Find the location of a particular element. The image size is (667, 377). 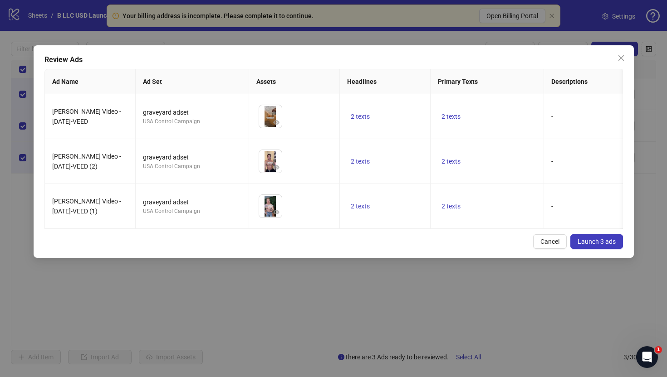

th: Ad Name is located at coordinates (90, 82).